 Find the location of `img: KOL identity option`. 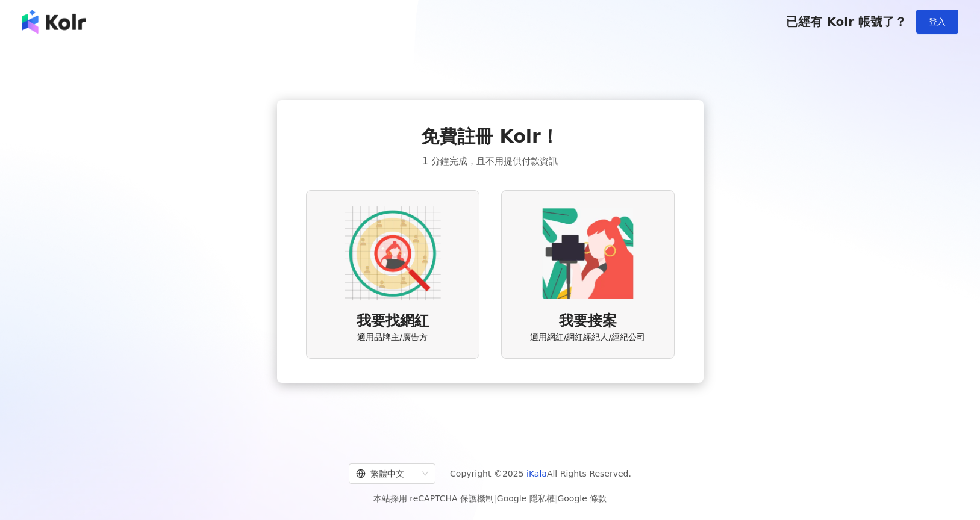

img: KOL identity option is located at coordinates (588, 254).